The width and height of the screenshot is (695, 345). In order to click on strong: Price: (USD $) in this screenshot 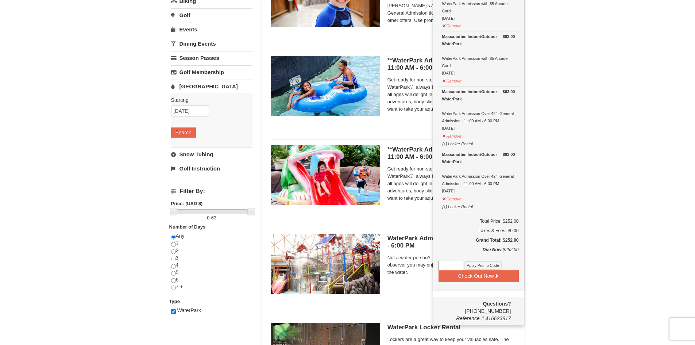, I will do `click(187, 203)`.